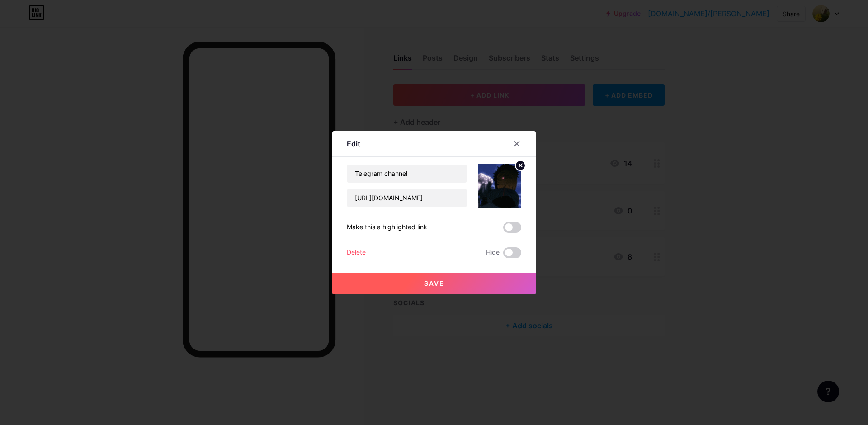 The height and width of the screenshot is (425, 868). I want to click on div: Edit, so click(353, 144).